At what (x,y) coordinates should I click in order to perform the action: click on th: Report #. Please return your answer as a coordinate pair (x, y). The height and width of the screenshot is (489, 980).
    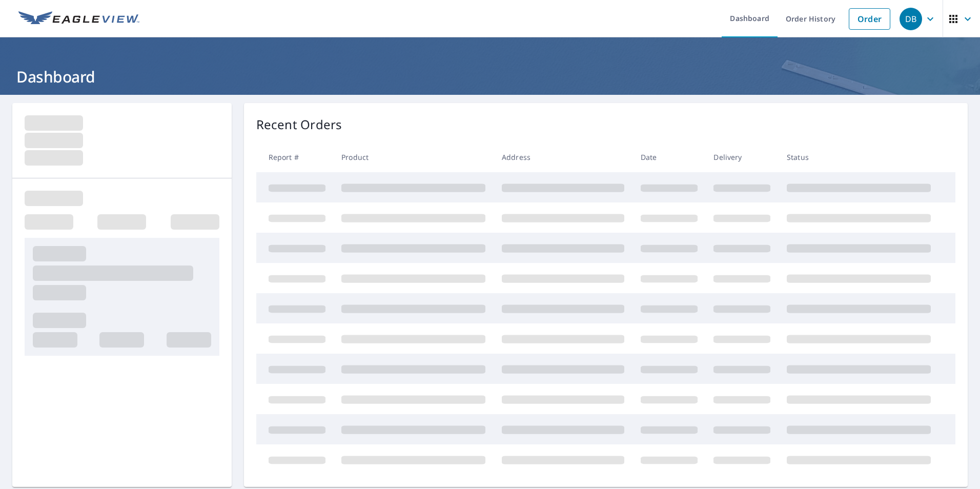
    Looking at the image, I should click on (295, 157).